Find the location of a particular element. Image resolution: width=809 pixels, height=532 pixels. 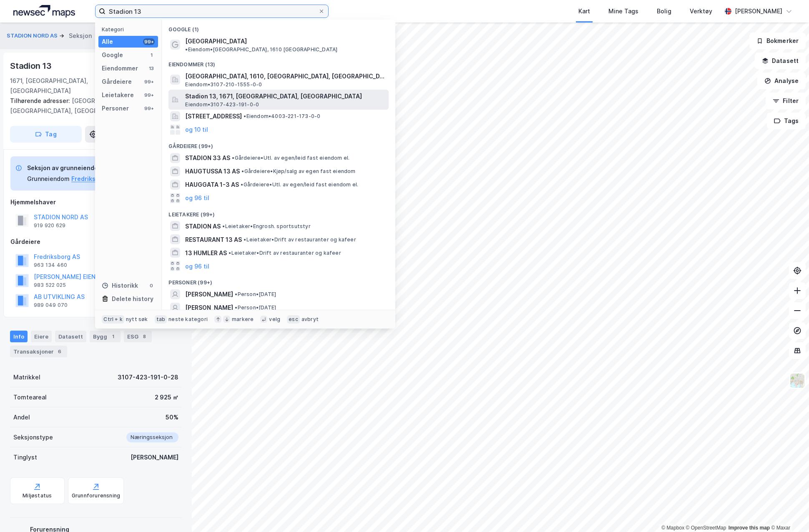

div: avbryt is located at coordinates (310, 320).